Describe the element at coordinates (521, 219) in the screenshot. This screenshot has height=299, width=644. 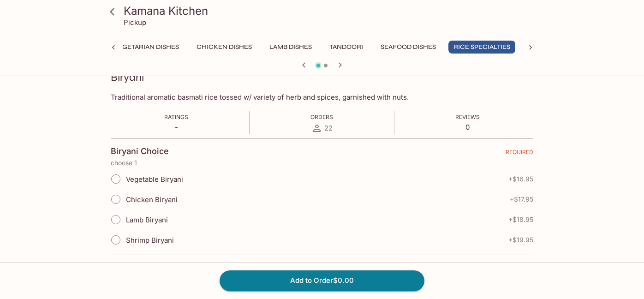
I see `span: + $18.95` at that location.